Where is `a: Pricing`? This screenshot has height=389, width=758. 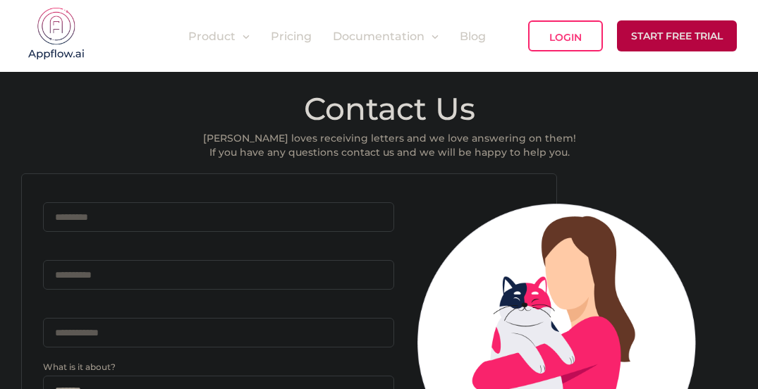
a: Pricing is located at coordinates (291, 36).